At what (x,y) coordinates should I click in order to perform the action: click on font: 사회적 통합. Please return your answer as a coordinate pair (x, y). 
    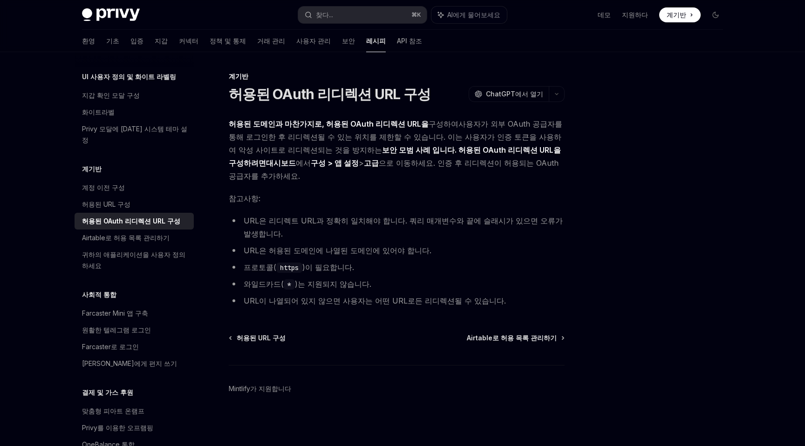
    Looking at the image, I should click on (99, 294).